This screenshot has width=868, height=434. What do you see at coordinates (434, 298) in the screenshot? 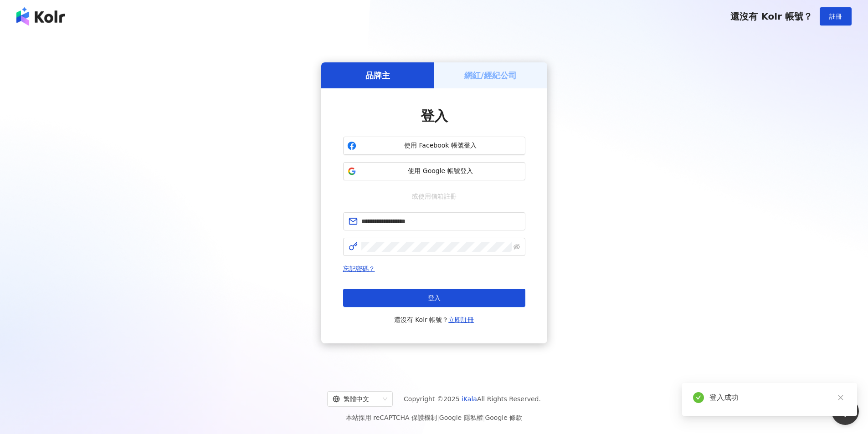
I see `button: 登入` at bounding box center [434, 298].